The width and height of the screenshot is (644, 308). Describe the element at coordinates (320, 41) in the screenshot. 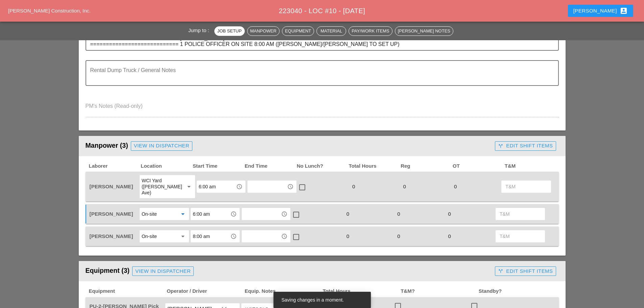

I see `textarea: Scope Of Work / Setup Instructions` at that location.